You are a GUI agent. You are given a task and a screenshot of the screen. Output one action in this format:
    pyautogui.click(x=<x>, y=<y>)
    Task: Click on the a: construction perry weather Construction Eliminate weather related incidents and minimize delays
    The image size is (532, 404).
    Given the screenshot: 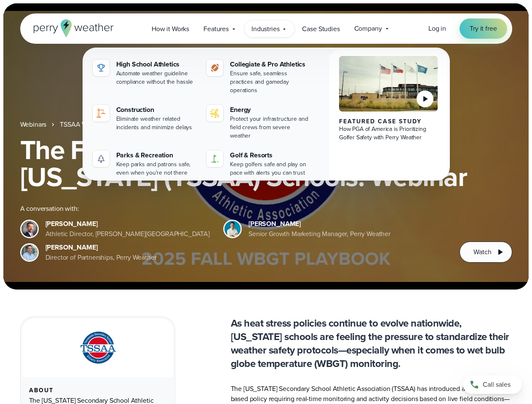 What is the action you would take?
    pyautogui.click(x=144, y=118)
    